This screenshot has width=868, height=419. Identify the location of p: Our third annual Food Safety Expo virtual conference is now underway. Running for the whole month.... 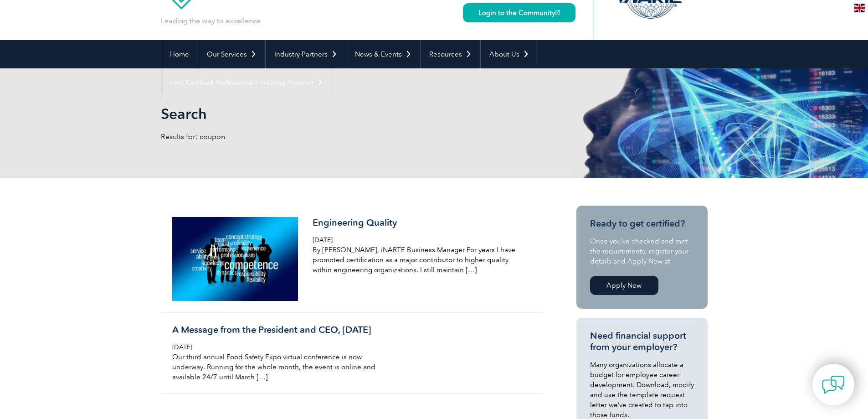
(280, 367).